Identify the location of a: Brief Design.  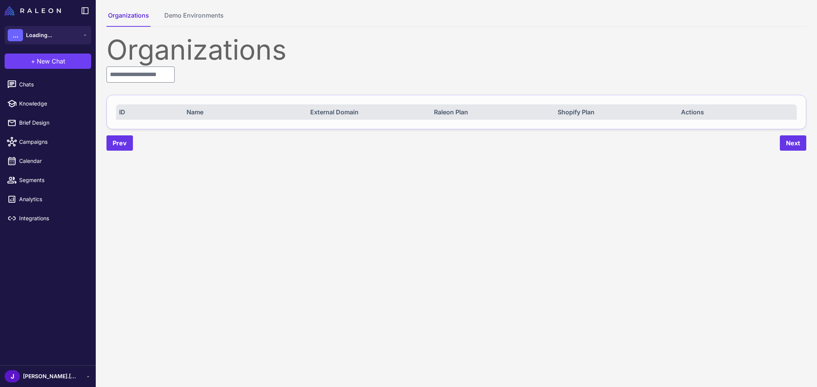
(48, 123).